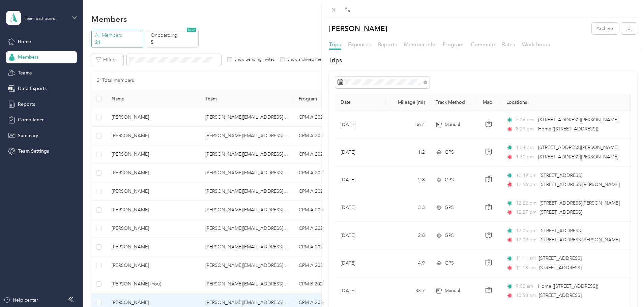 Image resolution: width=644 pixels, height=307 pixels. I want to click on td: 4.9, so click(408, 263).